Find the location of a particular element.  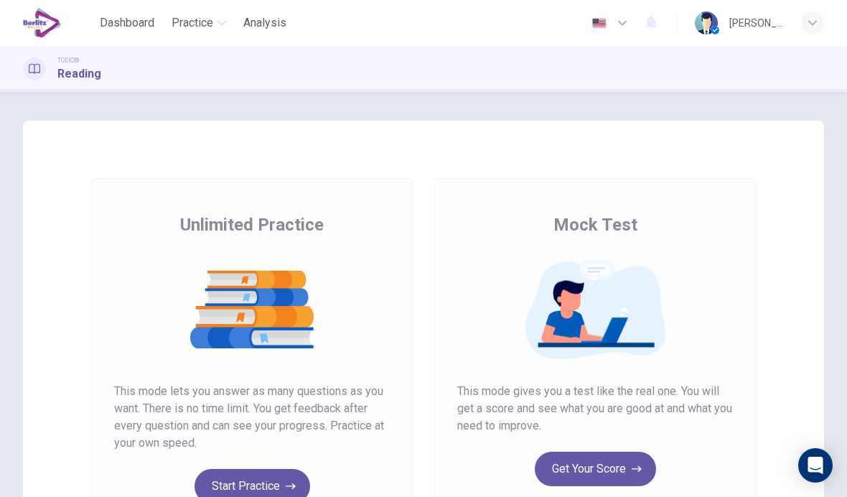

span: TOEIC® is located at coordinates (68, 60).